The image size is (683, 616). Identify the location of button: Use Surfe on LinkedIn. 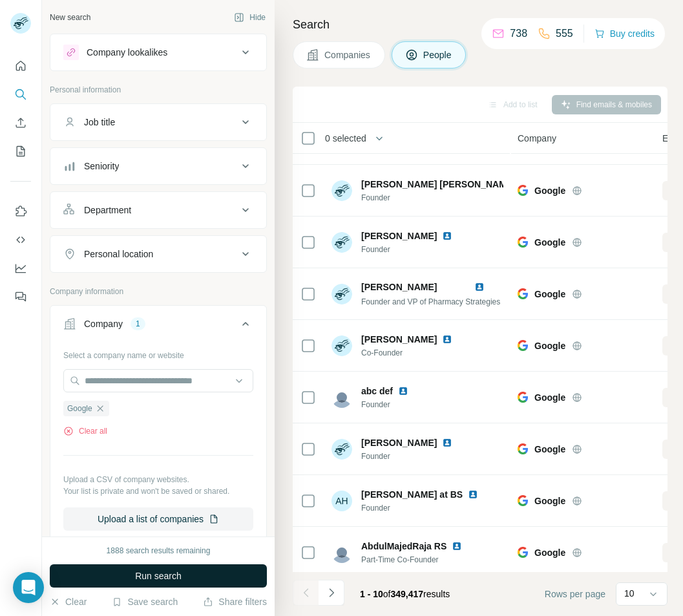
(21, 212).